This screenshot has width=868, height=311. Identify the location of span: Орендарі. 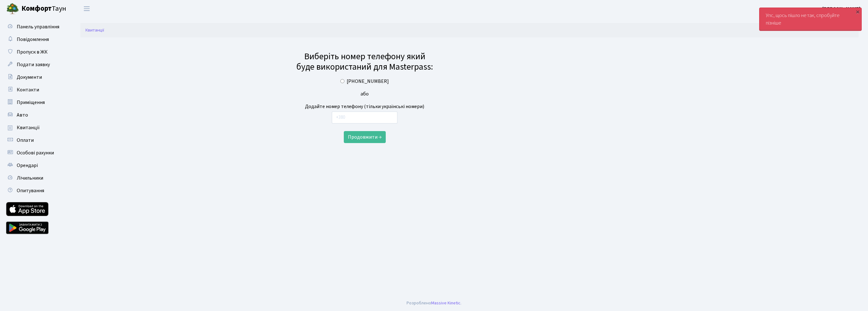
(27, 166).